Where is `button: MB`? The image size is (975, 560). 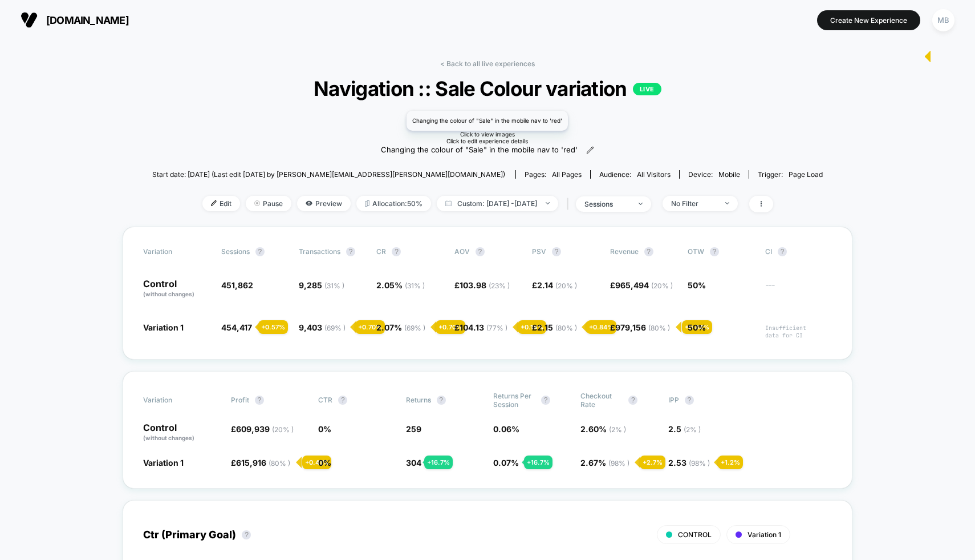
button: MB is located at coordinates (943, 20).